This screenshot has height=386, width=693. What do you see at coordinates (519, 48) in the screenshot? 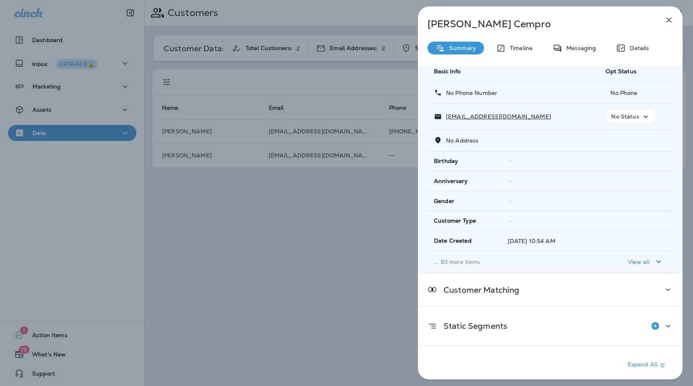
I see `p: Timeline` at bounding box center [519, 48].